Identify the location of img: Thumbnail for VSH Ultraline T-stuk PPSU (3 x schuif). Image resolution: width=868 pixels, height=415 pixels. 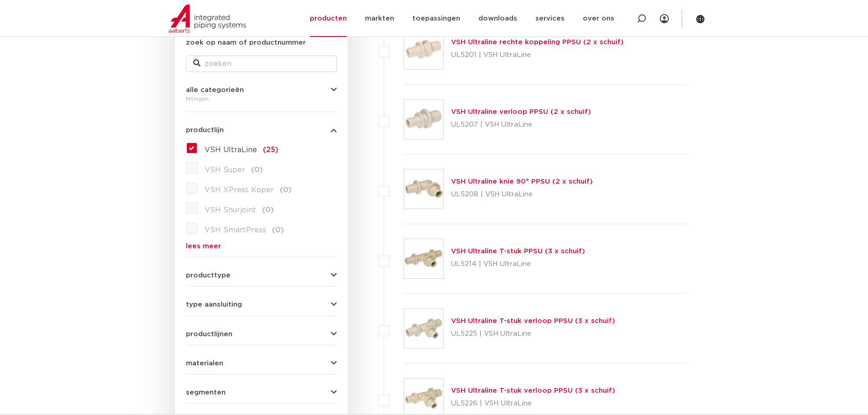
(424, 259).